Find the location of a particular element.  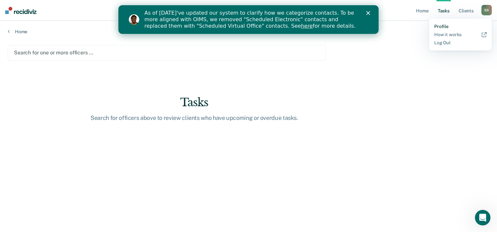

a: Log Out is located at coordinates (460, 43).